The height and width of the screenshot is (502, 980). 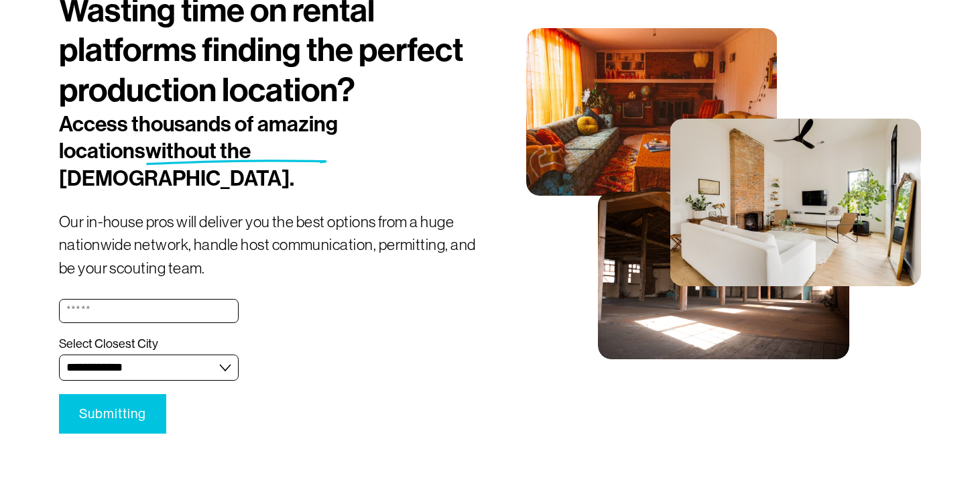 I want to click on span: Select Closest City, so click(x=108, y=344).